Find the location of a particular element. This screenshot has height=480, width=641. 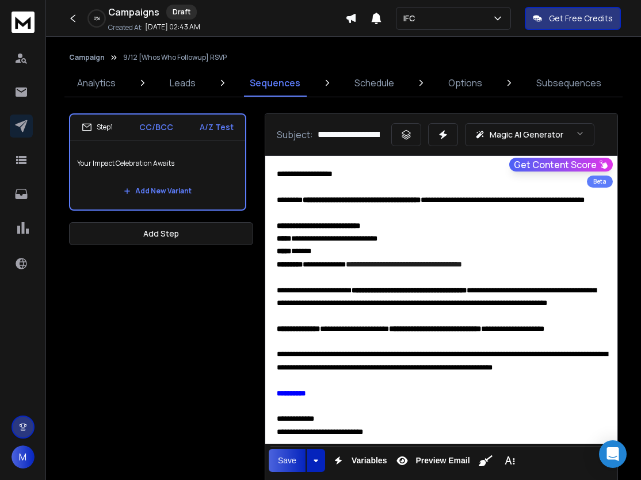

p: 9/12 [Whos Who Followup] RSVP is located at coordinates (175, 58).